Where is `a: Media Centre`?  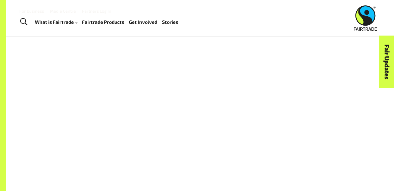 a: Media Centre is located at coordinates (63, 11).